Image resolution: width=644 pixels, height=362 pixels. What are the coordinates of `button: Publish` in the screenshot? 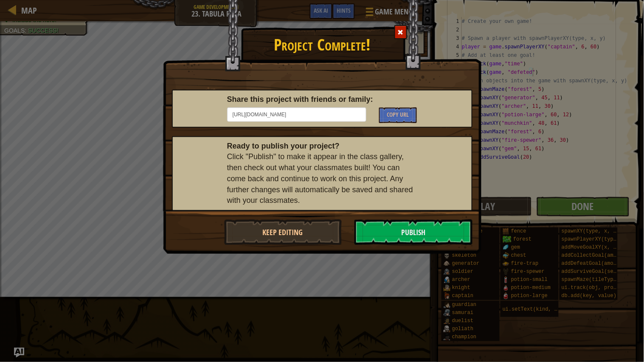 It's located at (414, 232).